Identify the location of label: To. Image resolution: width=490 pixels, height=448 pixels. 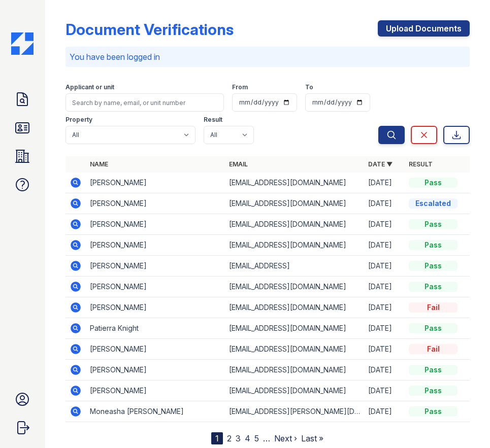
(309, 88).